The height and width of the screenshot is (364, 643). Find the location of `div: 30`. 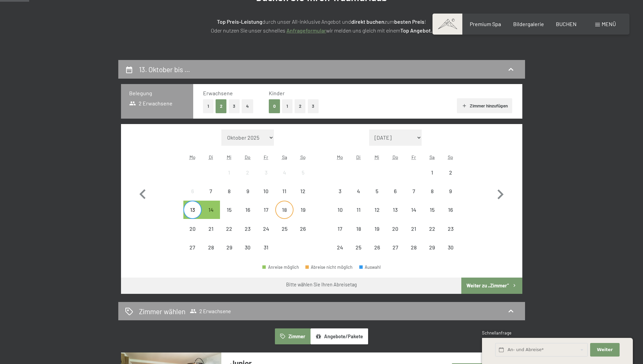

div: 30 is located at coordinates (248, 253).